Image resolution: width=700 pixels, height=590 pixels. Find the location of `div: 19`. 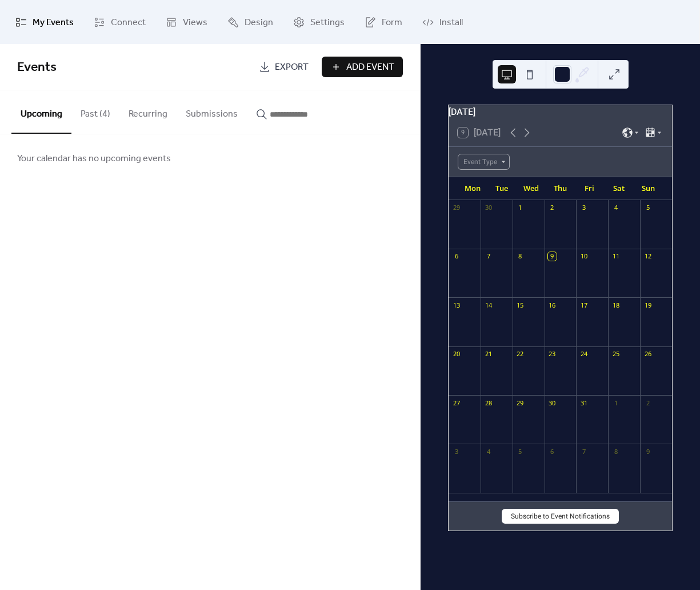

div: 19 is located at coordinates (648, 305).